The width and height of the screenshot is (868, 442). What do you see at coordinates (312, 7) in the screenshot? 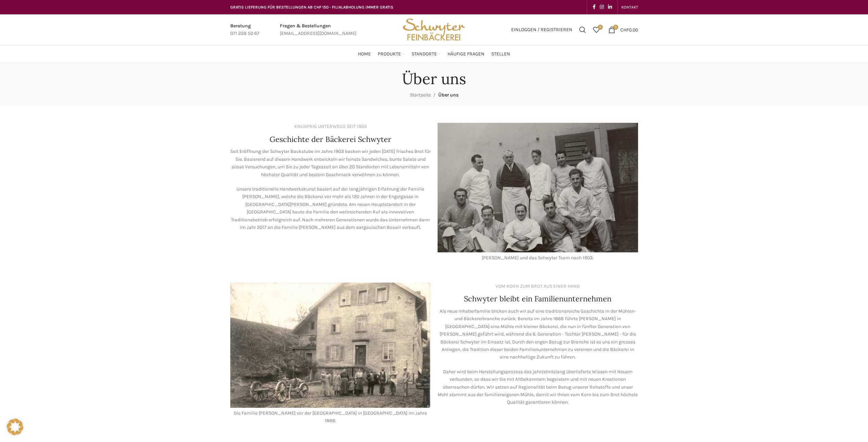
I see `span: GRATIS LIEFERUNG FÜR BESTELLUNGEN AB CHF 150 - FILIALABHOLUNG IMMER GRATIS` at bounding box center [312, 7].